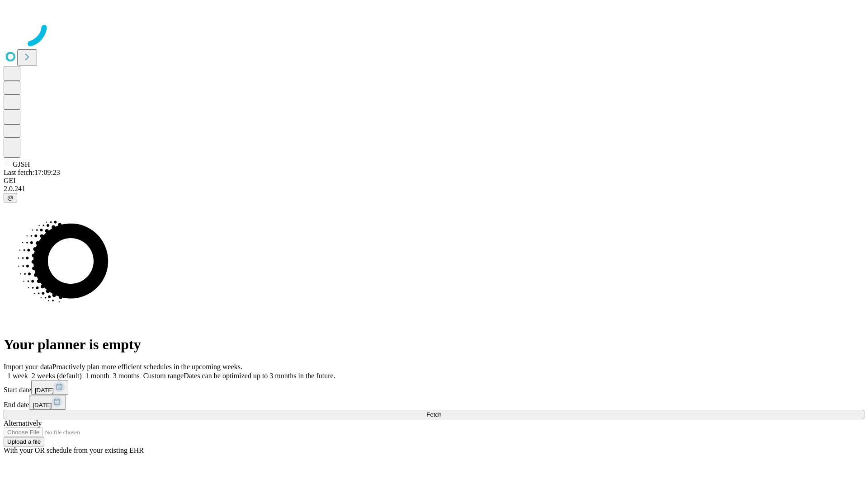 The image size is (868, 488). What do you see at coordinates (434, 414) in the screenshot?
I see `span: Fetch` at bounding box center [434, 414].